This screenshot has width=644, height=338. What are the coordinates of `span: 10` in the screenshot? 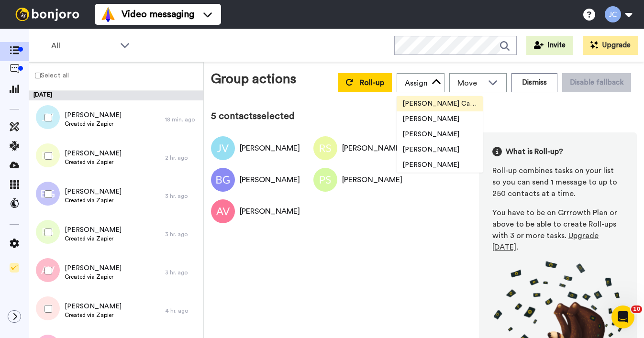 It's located at (637, 310).